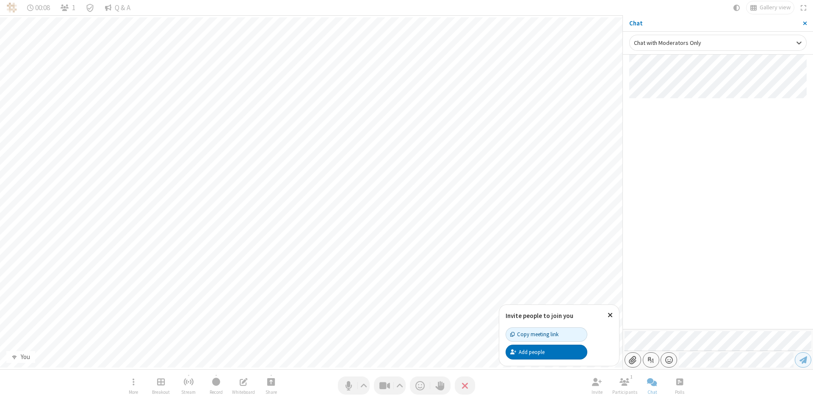  What do you see at coordinates (736, 8) in the screenshot?
I see `button: Using system theme` at bounding box center [736, 8].